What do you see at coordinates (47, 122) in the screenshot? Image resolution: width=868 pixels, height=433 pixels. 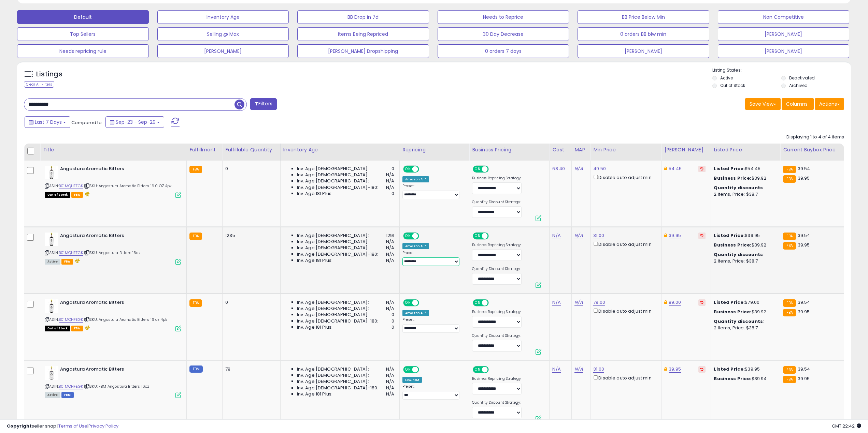 I see `button: Last 7 Days` at bounding box center [47, 122].